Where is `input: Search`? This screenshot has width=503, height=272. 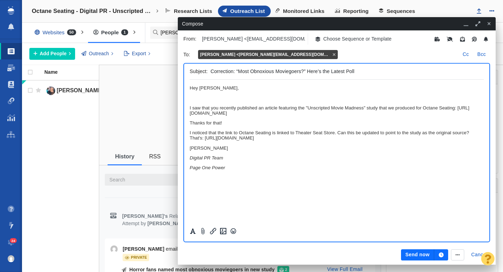 input: Search is located at coordinates (187, 32).